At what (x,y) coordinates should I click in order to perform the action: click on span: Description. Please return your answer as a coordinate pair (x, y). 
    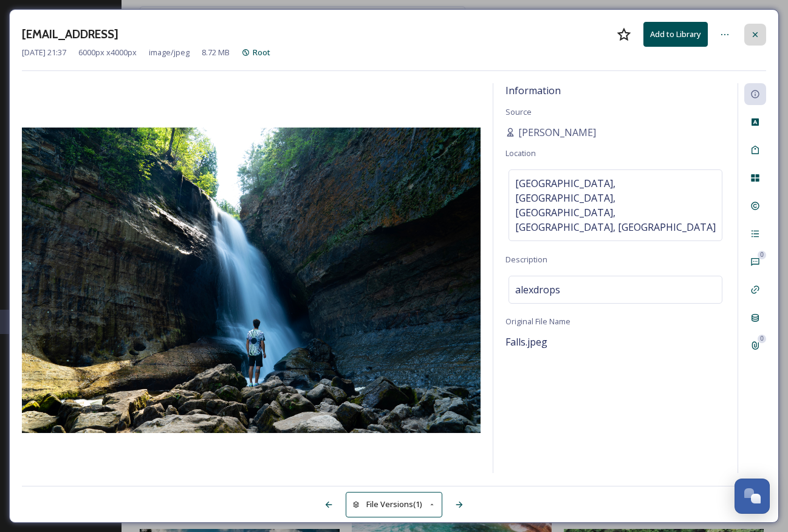
    Looking at the image, I should click on (526, 259).